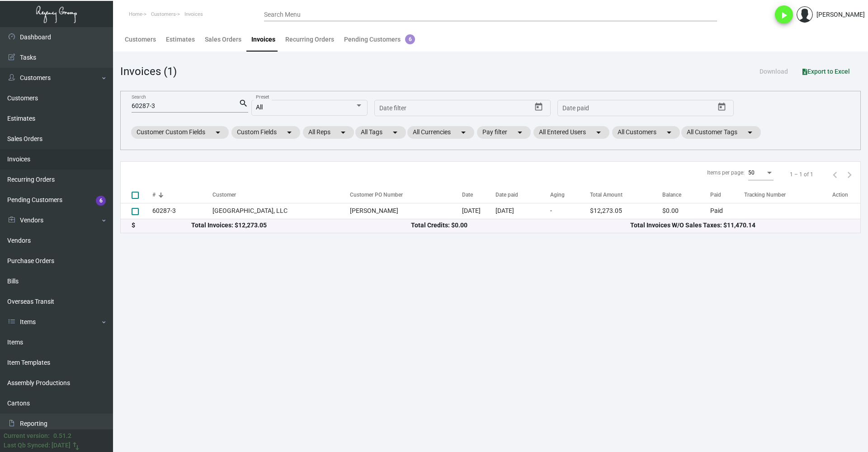  What do you see at coordinates (27, 436) in the screenshot?
I see `div: Current version:` at bounding box center [27, 436].